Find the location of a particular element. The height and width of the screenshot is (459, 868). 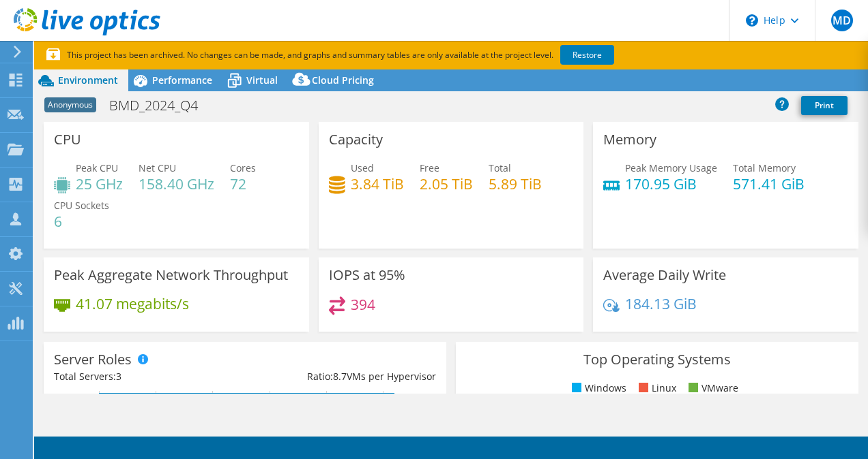

h3: IOPS at 95% is located at coordinates (367, 275).